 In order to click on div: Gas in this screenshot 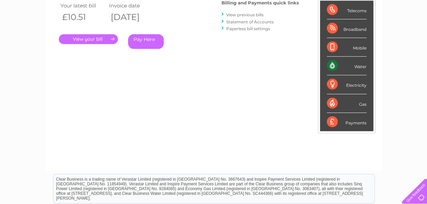, I will do `click(346, 104)`.